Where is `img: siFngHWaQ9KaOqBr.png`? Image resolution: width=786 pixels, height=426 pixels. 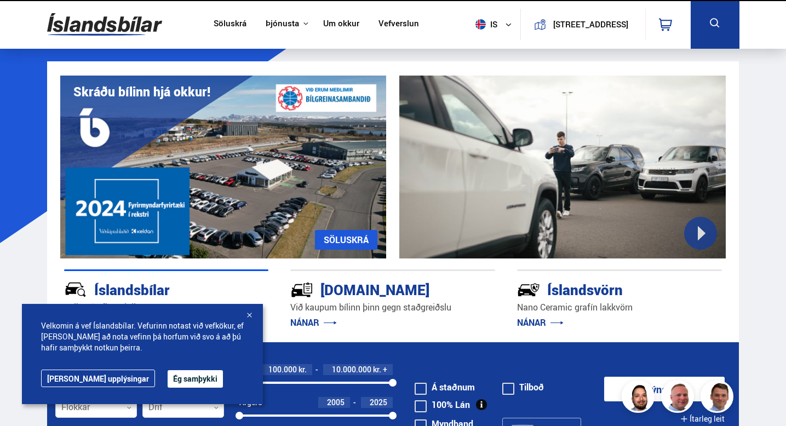 img: siFngHWaQ9KaOqBr.png is located at coordinates (680, 398).